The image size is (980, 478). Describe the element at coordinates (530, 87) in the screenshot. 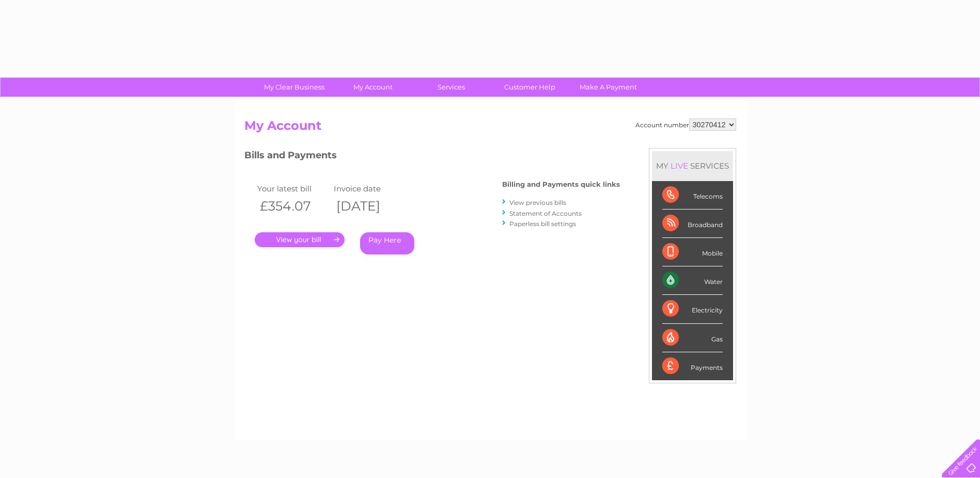

I see `a: Customer Help` at that location.